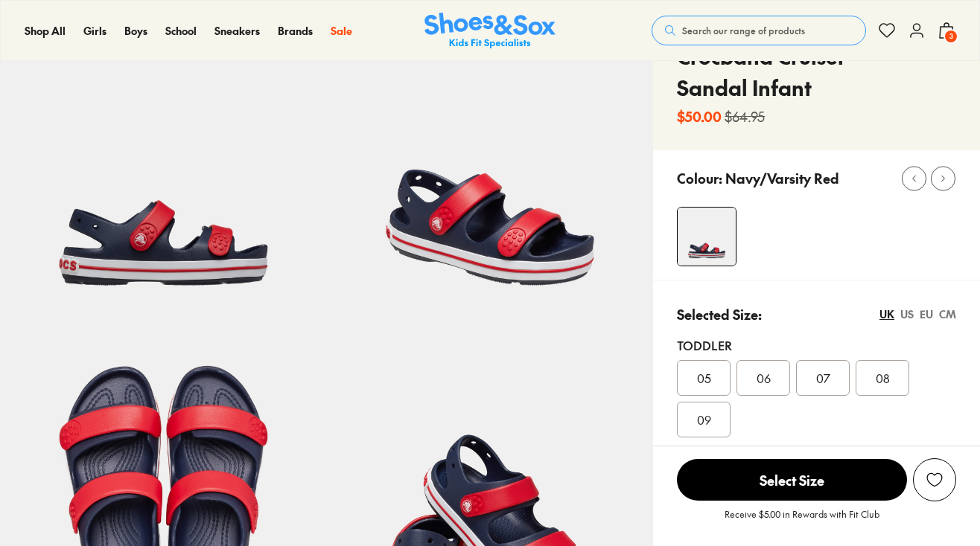 The height and width of the screenshot is (546, 980). Describe the element at coordinates (782, 178) in the screenshot. I see `p: Navy/Varsity Red` at that location.